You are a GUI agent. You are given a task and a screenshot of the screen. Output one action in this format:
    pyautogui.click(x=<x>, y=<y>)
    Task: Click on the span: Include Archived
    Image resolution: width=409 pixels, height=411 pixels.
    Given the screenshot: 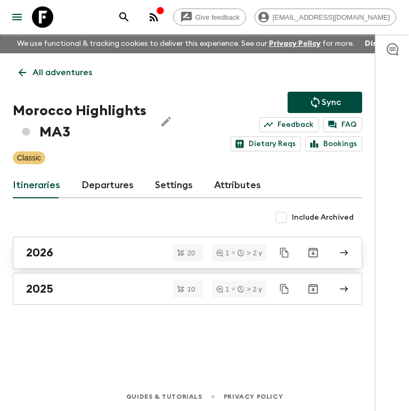 What is the action you would take?
    pyautogui.click(x=323, y=217)
    